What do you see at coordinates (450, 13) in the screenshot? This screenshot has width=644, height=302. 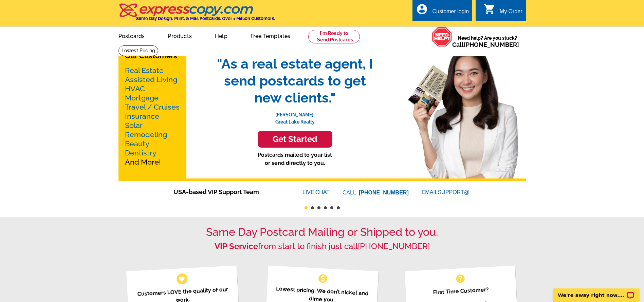 I see `div: Customer login` at bounding box center [450, 13].